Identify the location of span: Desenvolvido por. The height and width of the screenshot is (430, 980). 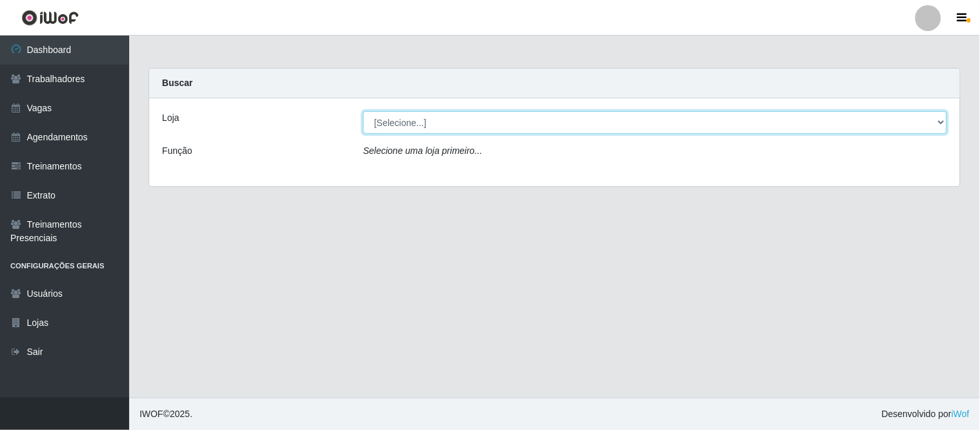
(926, 413).